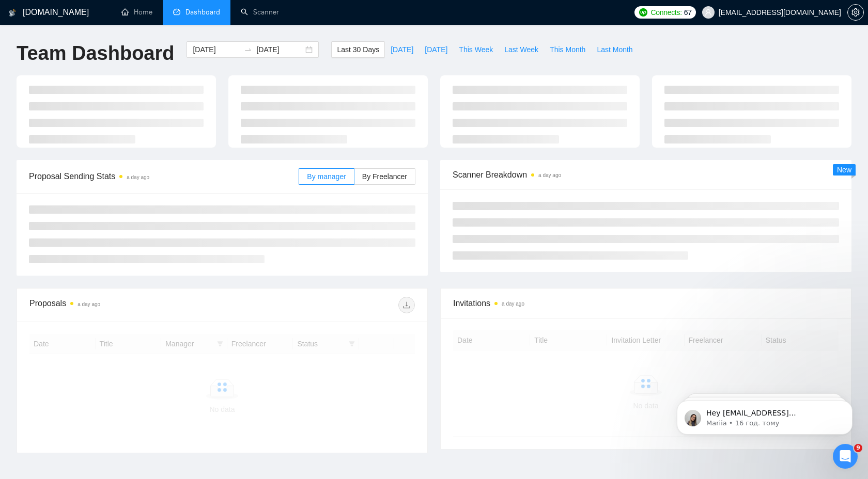 The width and height of the screenshot is (868, 479). What do you see at coordinates (567, 49) in the screenshot?
I see `button: This Month` at bounding box center [567, 49].